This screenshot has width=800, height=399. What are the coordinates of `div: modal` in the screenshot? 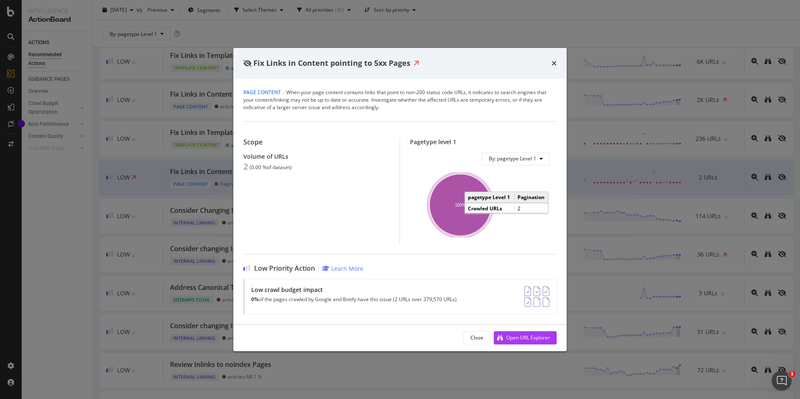 It's located at (400, 200).